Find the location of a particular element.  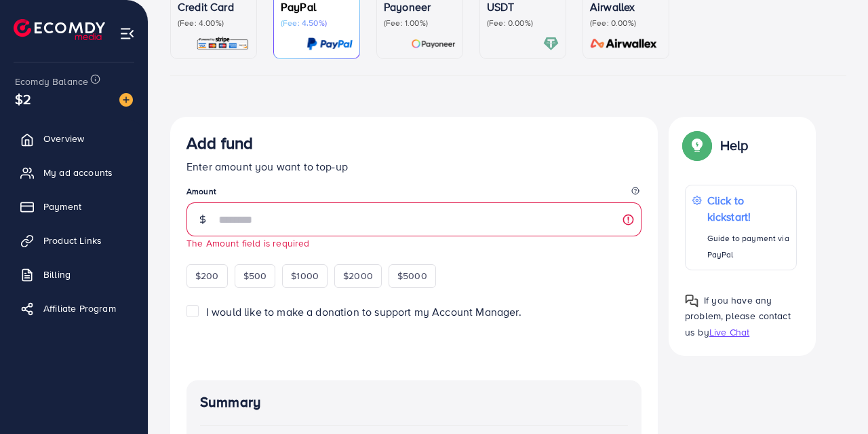

p: Click to kickstart! is located at coordinates (748, 209).